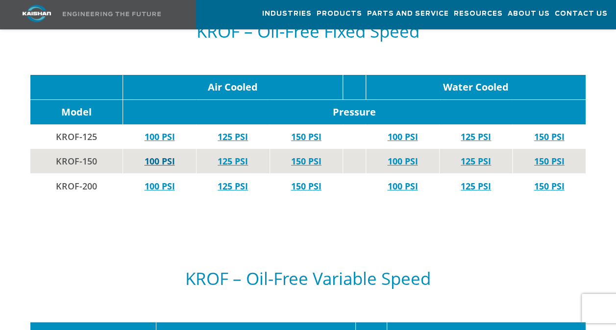  Describe the element at coordinates (76, 161) in the screenshot. I see `td: KROF-150` at that location.